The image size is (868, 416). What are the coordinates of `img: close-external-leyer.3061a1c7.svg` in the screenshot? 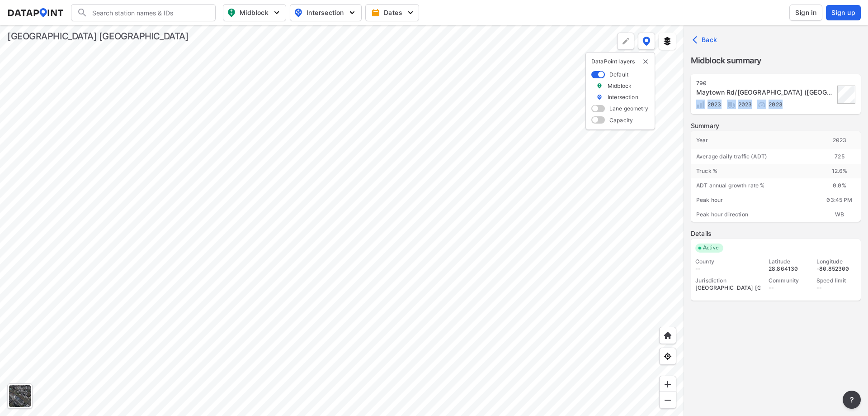 It's located at (646, 62).